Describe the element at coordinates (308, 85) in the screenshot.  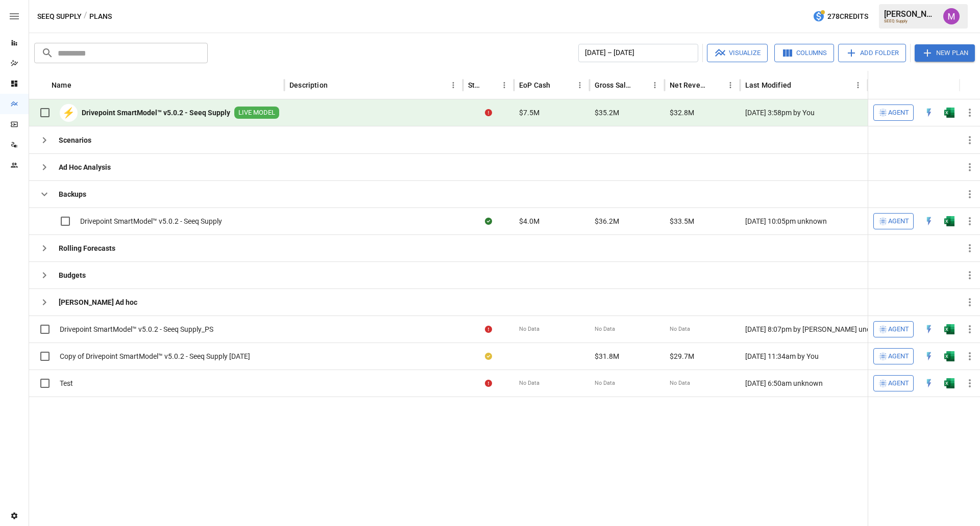
I see `div: Description` at that location.